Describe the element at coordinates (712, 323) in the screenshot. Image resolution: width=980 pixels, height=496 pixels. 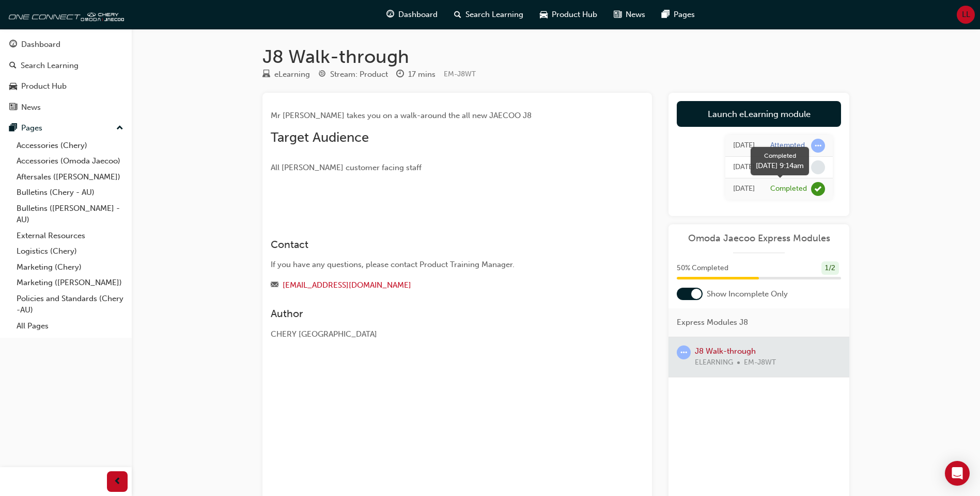
I see `span: Express Modules J8` at that location.